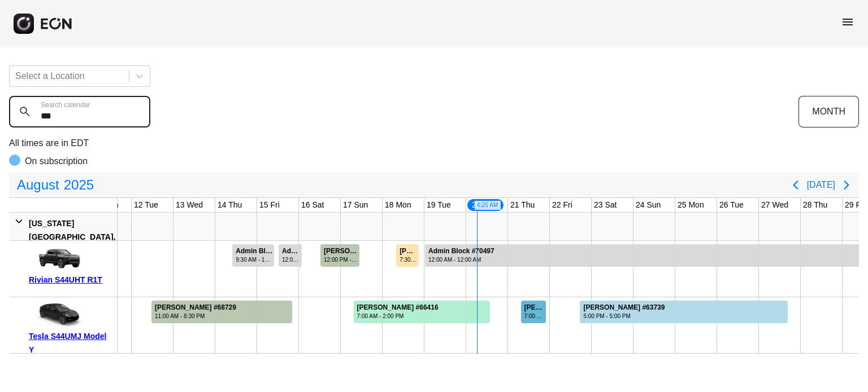 The width and height of the screenshot is (868, 392). What do you see at coordinates (269, 205) in the screenshot?
I see `div: 15 Fri` at bounding box center [269, 205].